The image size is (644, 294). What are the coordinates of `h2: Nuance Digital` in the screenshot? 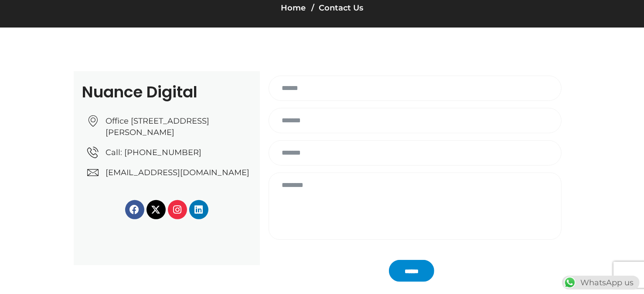 It's located at (167, 92).